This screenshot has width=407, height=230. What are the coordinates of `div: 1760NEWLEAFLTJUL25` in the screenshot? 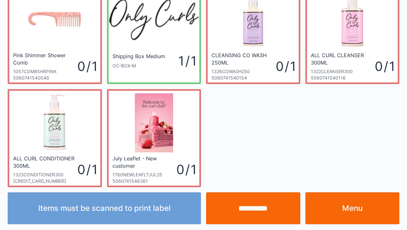 It's located at (144, 175).